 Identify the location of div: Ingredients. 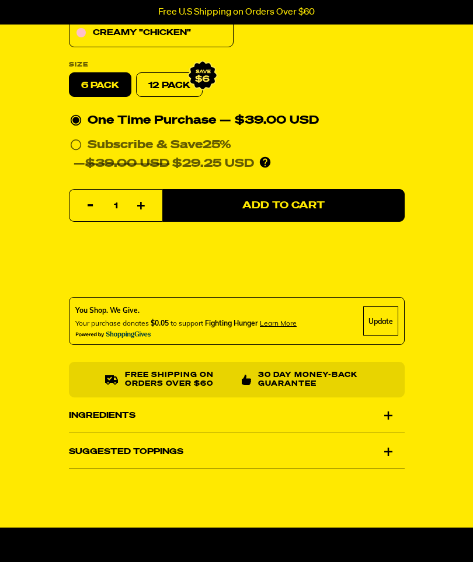
(236, 415).